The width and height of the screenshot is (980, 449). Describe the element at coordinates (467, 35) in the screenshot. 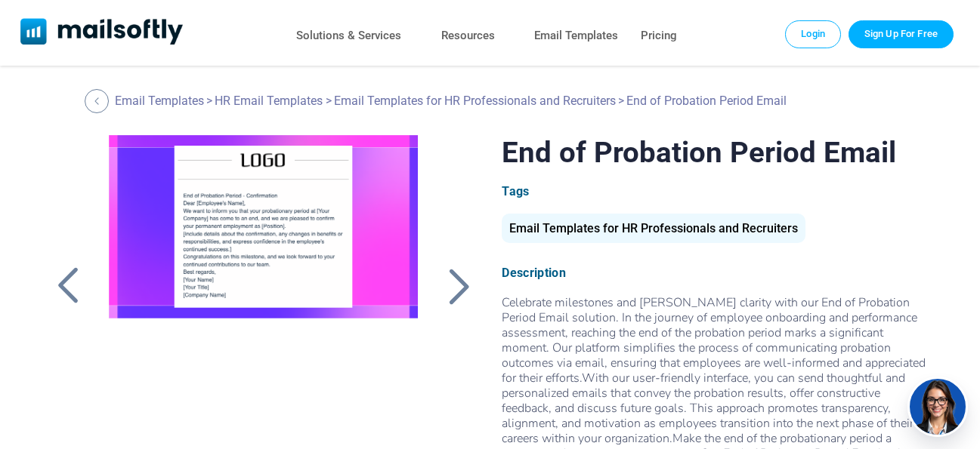

I see `a: Resources` at that location.